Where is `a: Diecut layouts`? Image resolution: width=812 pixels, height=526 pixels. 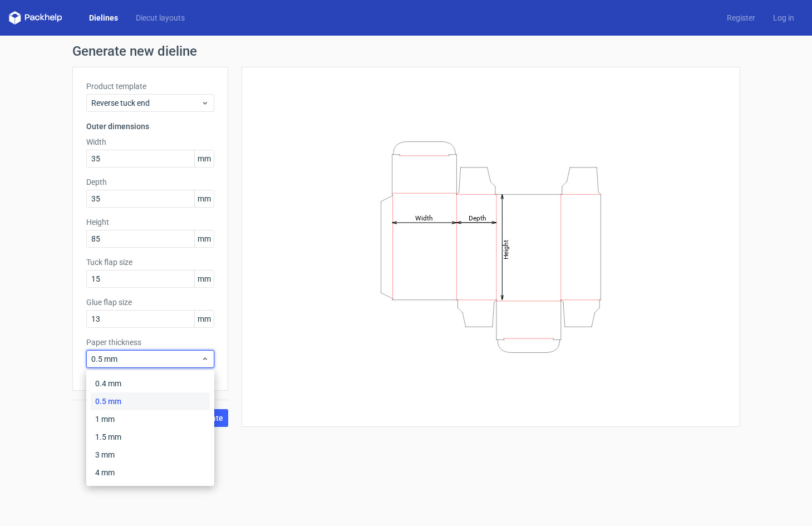
a: Diecut layouts is located at coordinates (160, 18).